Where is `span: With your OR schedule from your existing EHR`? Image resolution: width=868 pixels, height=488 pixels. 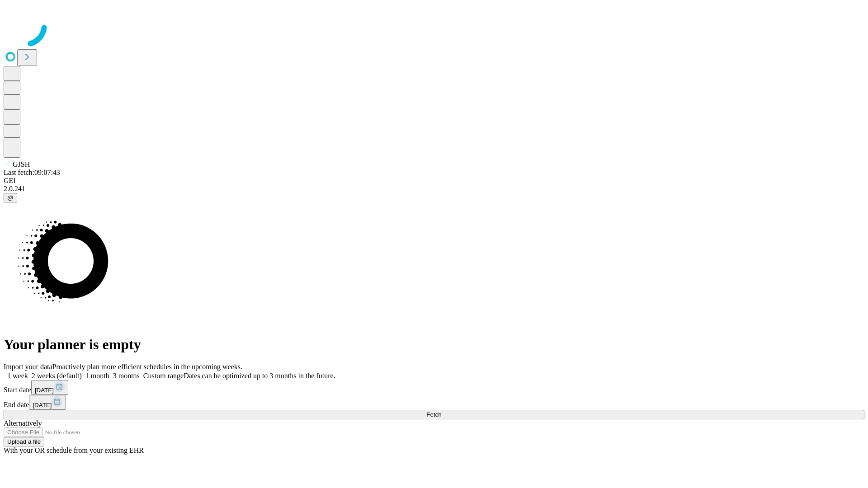 span: With your OR schedule from your existing EHR is located at coordinates (74, 450).